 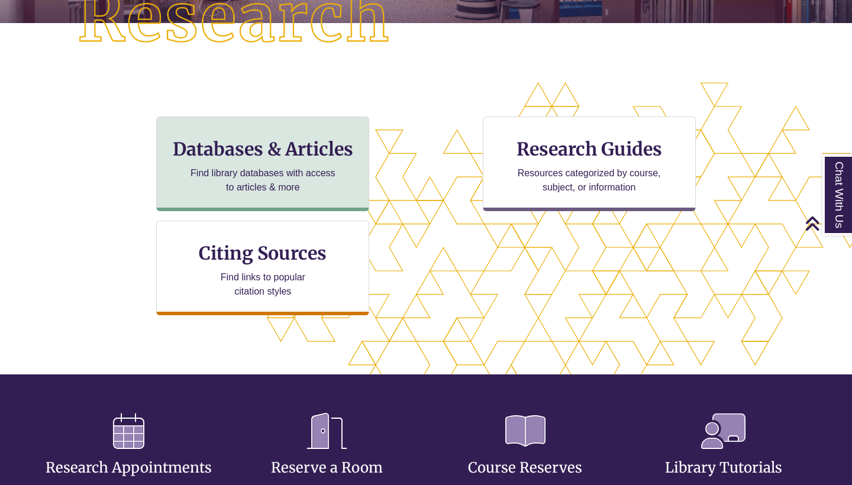 I want to click on p: Find library databases with access to articles & more, so click(x=263, y=180).